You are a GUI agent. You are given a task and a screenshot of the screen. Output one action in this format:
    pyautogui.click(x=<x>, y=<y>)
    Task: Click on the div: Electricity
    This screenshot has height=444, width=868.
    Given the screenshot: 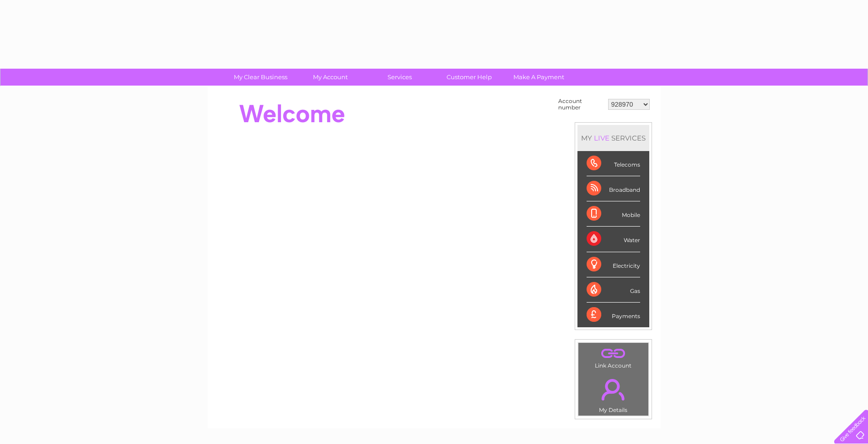 What is the action you would take?
    pyautogui.click(x=613, y=265)
    